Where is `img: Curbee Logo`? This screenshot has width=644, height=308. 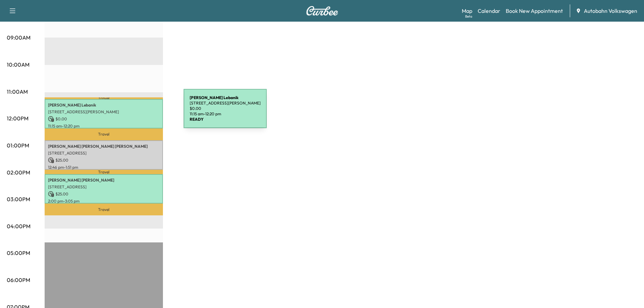 img: Curbee Logo is located at coordinates (322, 11).